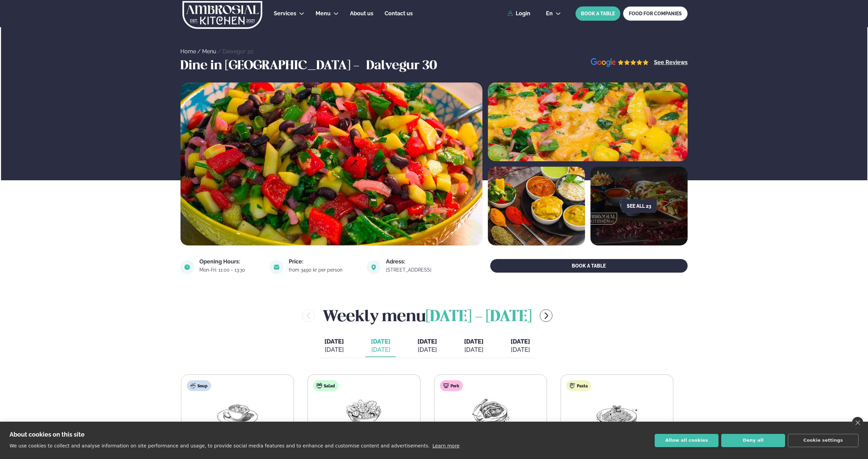 Image resolution: width=868 pixels, height=459 pixels. I want to click on img: Soup.png, so click(237, 412).